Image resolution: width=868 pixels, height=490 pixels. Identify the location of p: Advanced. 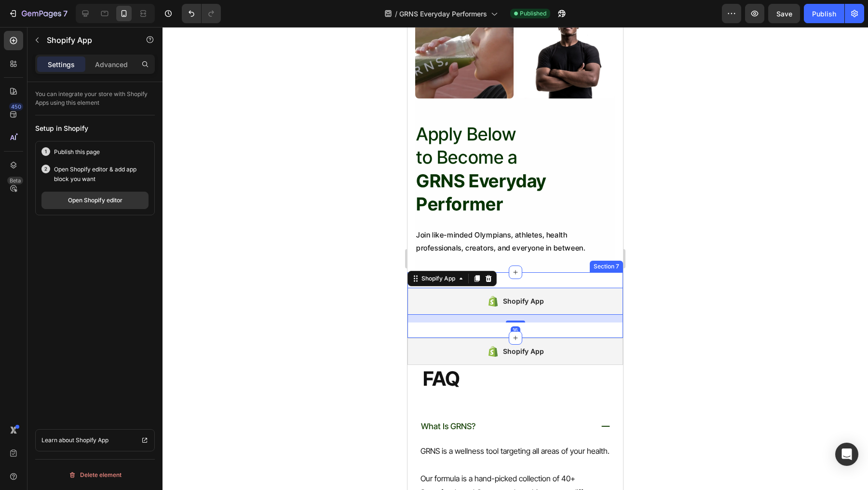
(112, 64).